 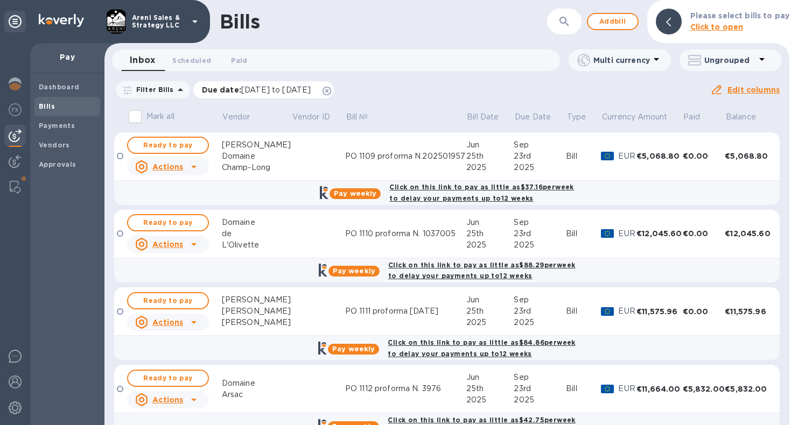 What do you see at coordinates (192, 60) in the screenshot?
I see `span: Scheduled` at bounding box center [192, 60].